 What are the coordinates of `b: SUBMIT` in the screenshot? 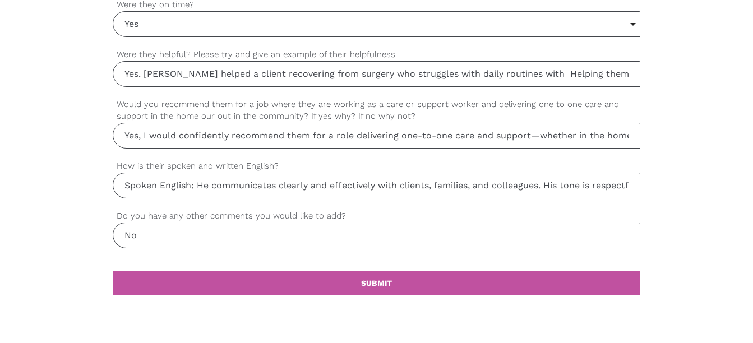 It's located at (376, 283).